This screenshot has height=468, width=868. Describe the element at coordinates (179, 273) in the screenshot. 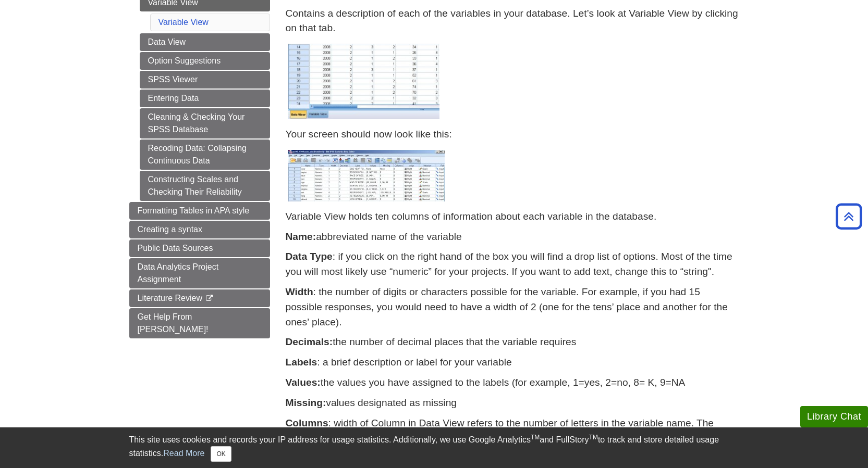

I see `span: Data Analytics Project Assignment` at that location.